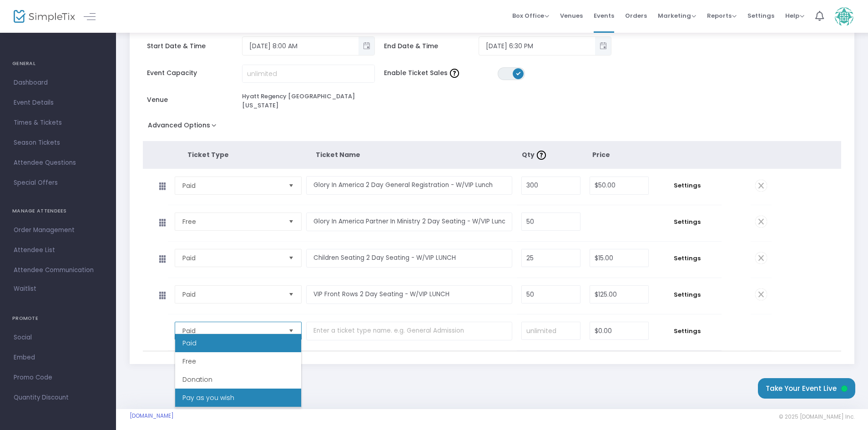 The width and height of the screenshot is (868, 430). I want to click on span: Attendee List, so click(58, 251).